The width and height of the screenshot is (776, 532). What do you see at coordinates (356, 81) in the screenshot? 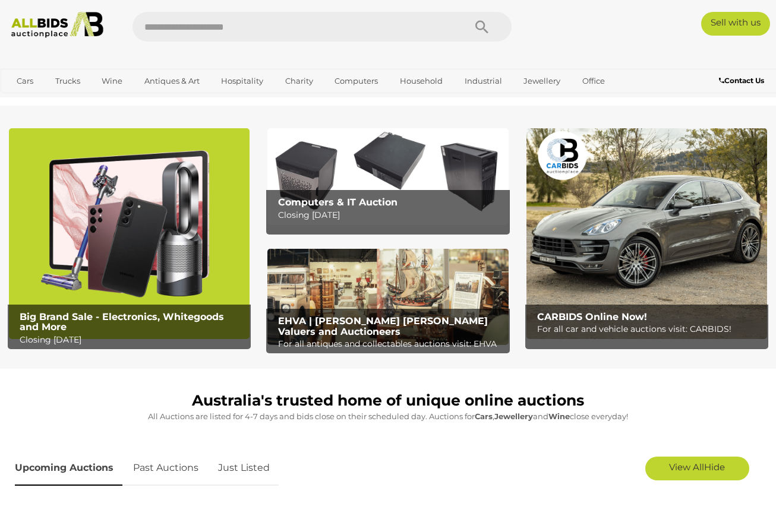
I see `a: Computers` at bounding box center [356, 81].